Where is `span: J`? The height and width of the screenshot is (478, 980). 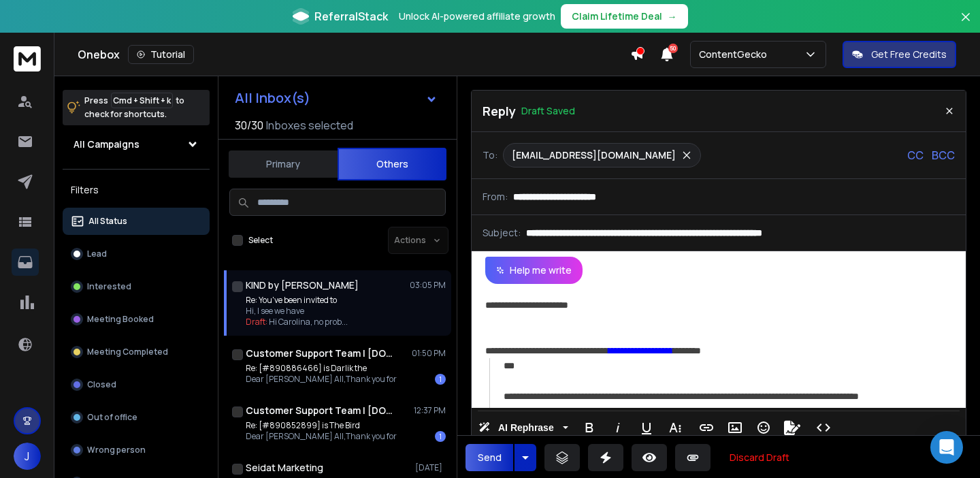
span: J is located at coordinates (27, 457).